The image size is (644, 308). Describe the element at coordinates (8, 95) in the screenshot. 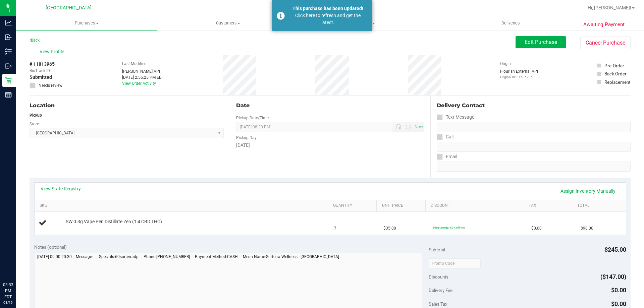

I see `inline-svg: Reports` at that location.